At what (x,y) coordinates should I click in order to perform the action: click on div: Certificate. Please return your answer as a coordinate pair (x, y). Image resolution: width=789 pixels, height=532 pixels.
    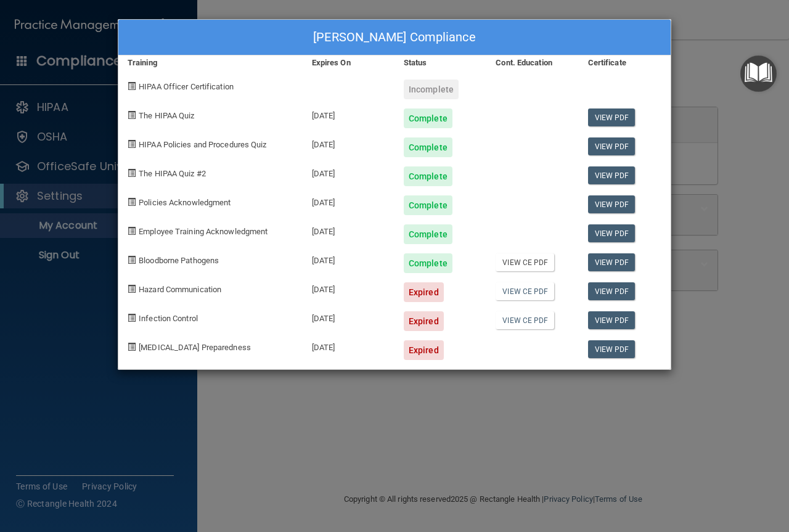
    Looking at the image, I should click on (625, 63).